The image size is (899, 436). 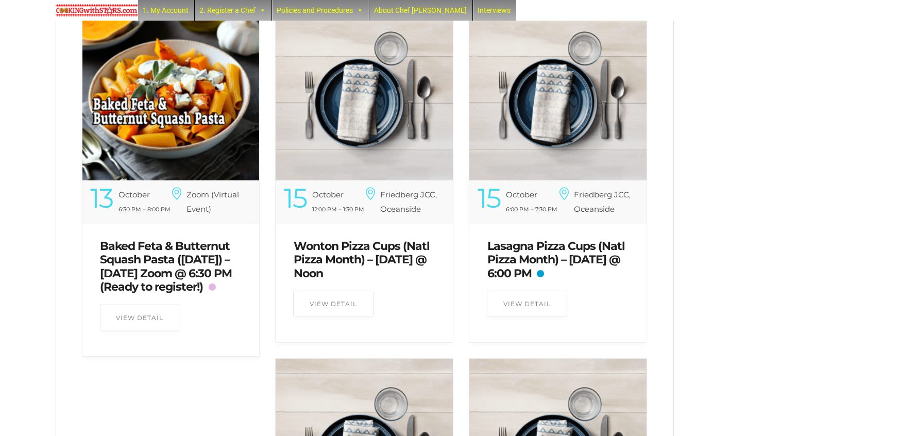 What do you see at coordinates (101, 198) in the screenshot?
I see `div: 13` at bounding box center [101, 198].